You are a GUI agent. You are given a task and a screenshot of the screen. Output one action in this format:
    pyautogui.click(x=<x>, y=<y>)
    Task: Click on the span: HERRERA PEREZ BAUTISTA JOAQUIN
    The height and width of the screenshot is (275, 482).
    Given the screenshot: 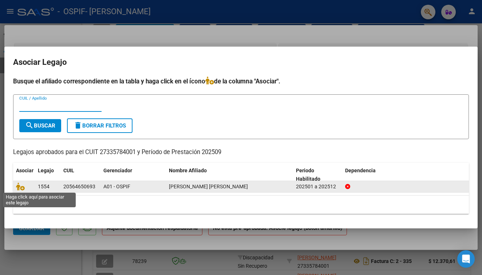 What is the action you would take?
    pyautogui.click(x=208, y=186)
    